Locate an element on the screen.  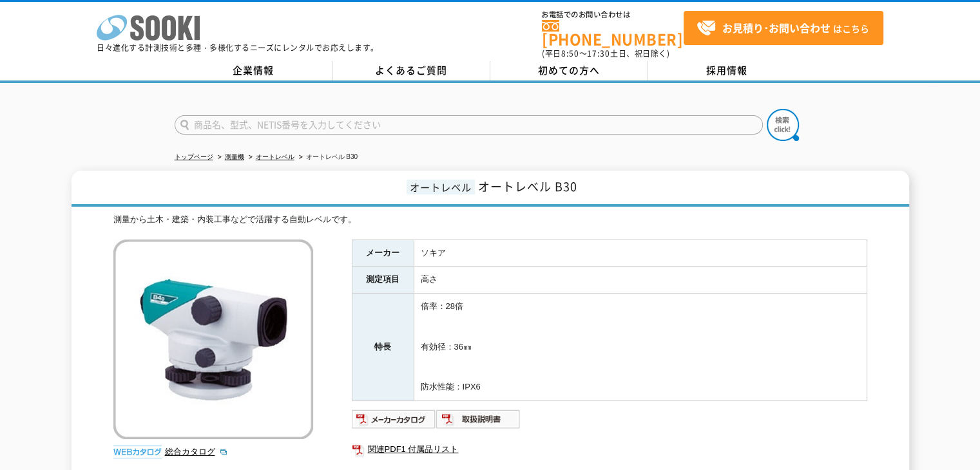
span: (平日 ～ 土日、祝日除く) is located at coordinates (606, 54).